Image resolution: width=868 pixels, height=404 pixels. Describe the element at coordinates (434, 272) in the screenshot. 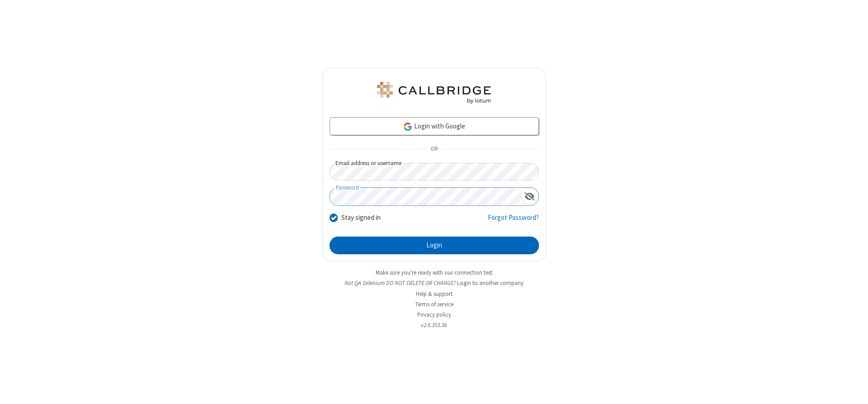

I see `a: Make sure you're ready with our connection test` at that location.